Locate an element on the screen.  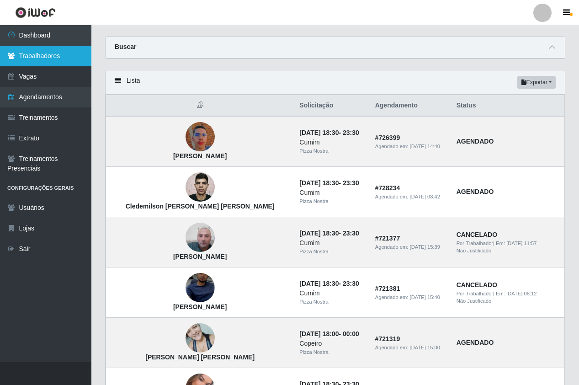
button: Exportar is located at coordinates (536, 82).